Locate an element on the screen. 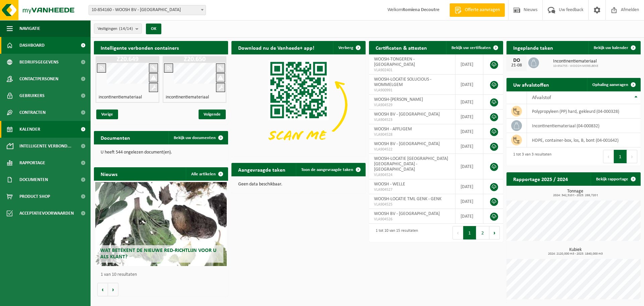 Image resolution: width=644 pixels, height=306 pixels. span: Offerte aanvragen is located at coordinates (482, 10).